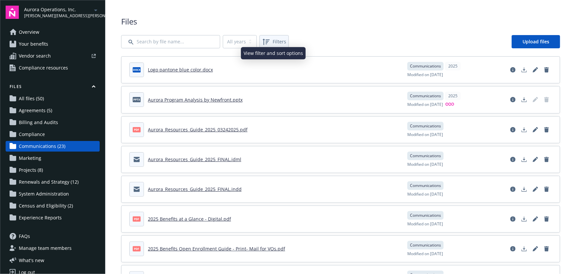 Image resolution: width=576 pixels, height=274 pixels. I want to click on a: Compliance resources, so click(53, 68).